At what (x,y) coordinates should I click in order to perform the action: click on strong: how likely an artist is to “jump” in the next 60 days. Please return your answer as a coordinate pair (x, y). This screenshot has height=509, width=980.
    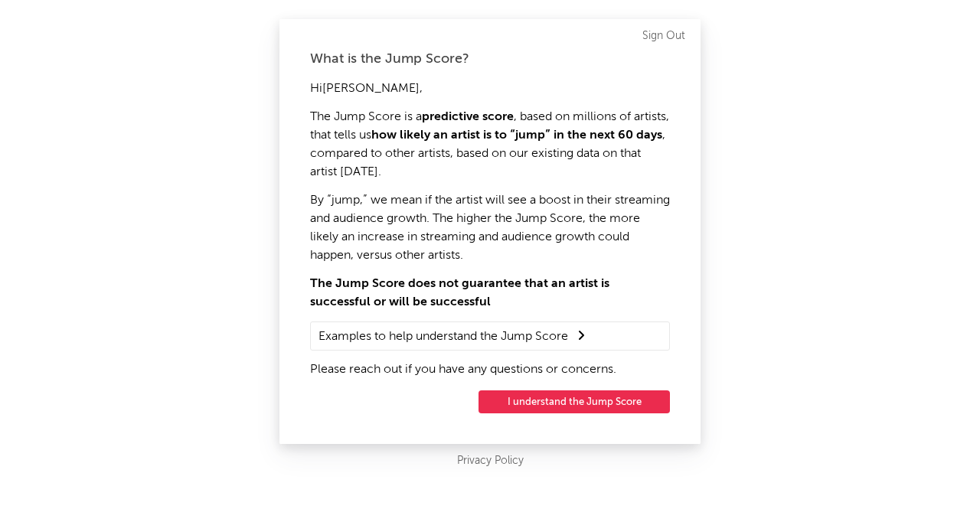
    Looking at the image, I should click on (516, 135).